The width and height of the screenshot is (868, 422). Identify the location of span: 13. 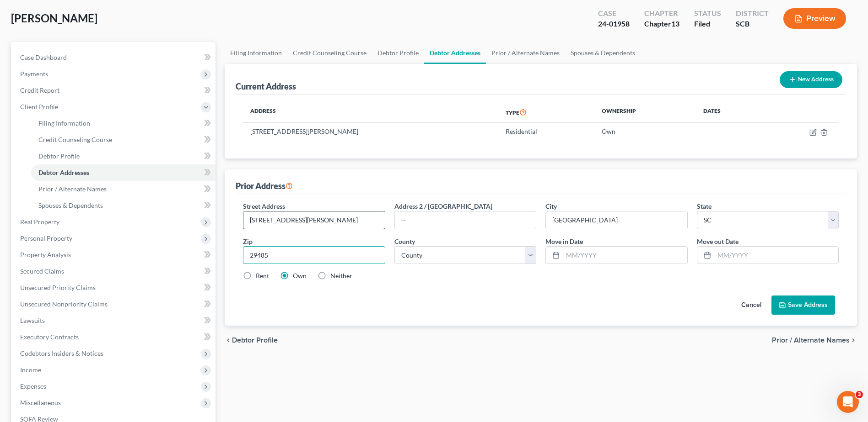
(675, 23).